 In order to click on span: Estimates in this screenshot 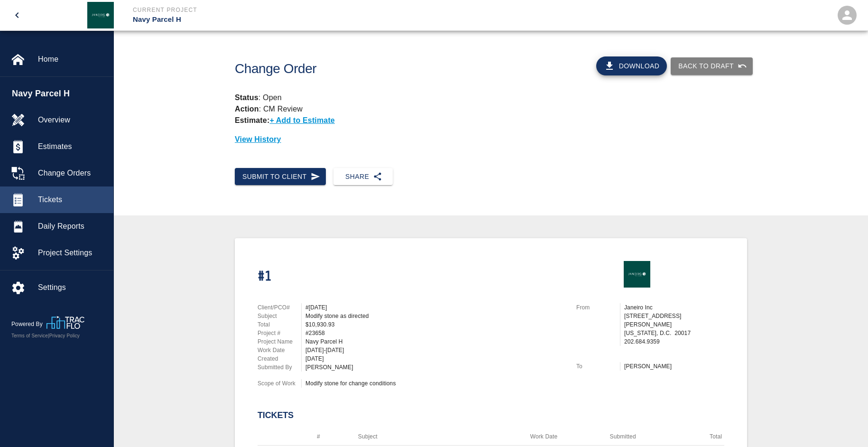, I will do `click(72, 147)`.